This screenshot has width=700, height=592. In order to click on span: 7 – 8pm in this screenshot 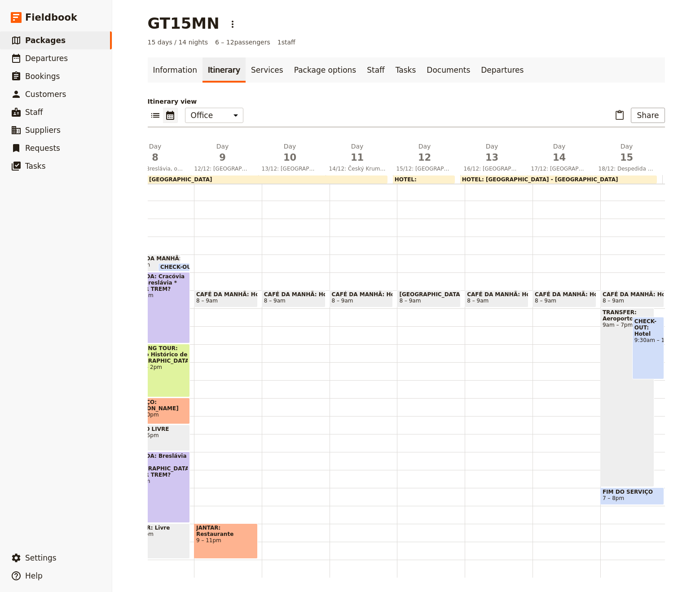, I will do `click(613, 499)`.